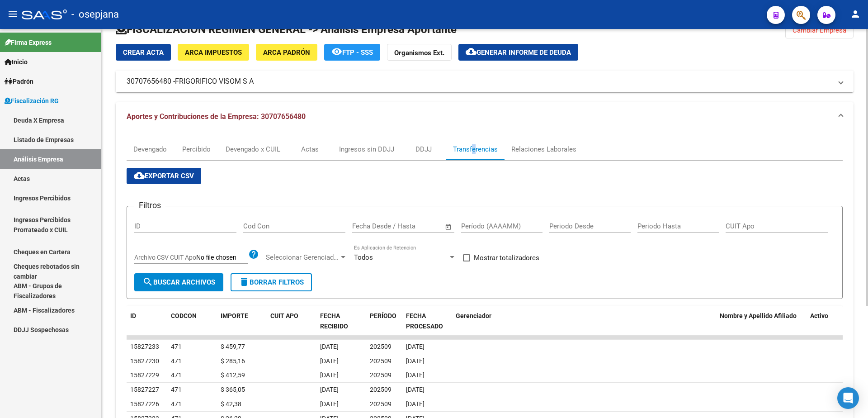  I want to click on button: Generar informe de deuda, so click(518, 52).